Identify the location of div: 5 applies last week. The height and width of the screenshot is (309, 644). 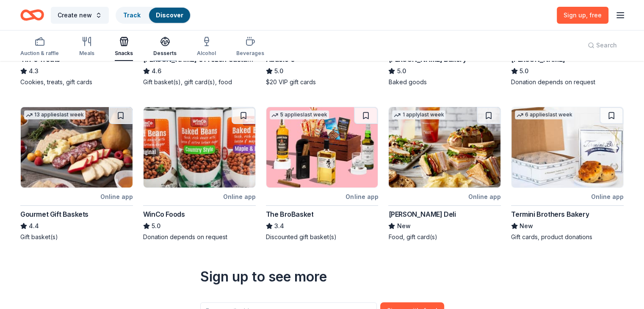
(299, 115).